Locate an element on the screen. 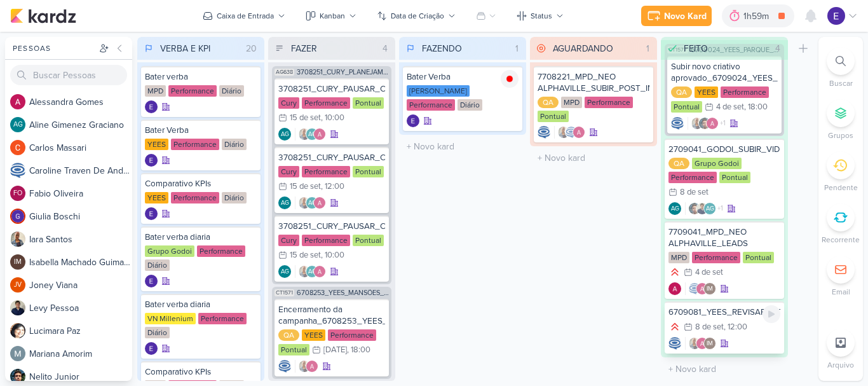 This screenshot has width=868, height=386. div: 15 de set is located at coordinates (305, 255).